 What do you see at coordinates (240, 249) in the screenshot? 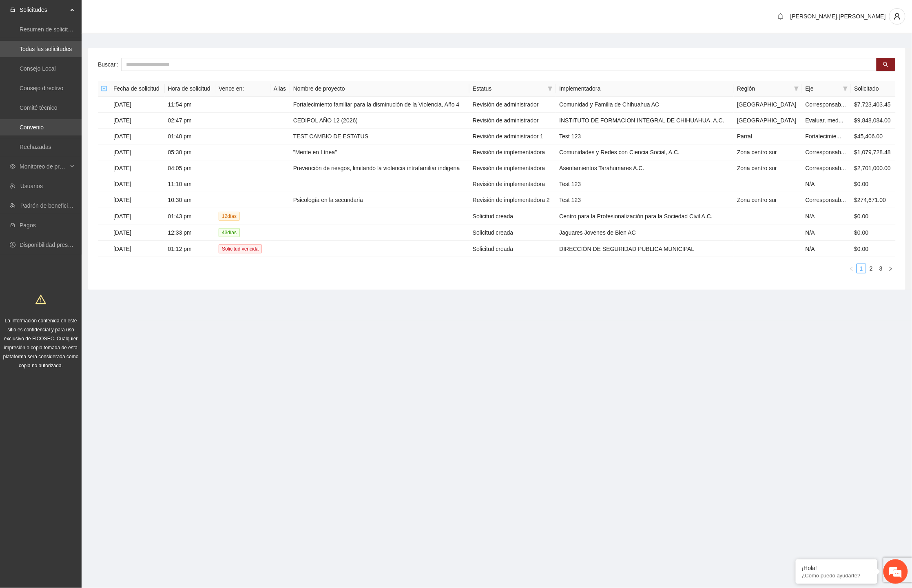
I see `span: Solicitud vencida` at bounding box center [240, 249].